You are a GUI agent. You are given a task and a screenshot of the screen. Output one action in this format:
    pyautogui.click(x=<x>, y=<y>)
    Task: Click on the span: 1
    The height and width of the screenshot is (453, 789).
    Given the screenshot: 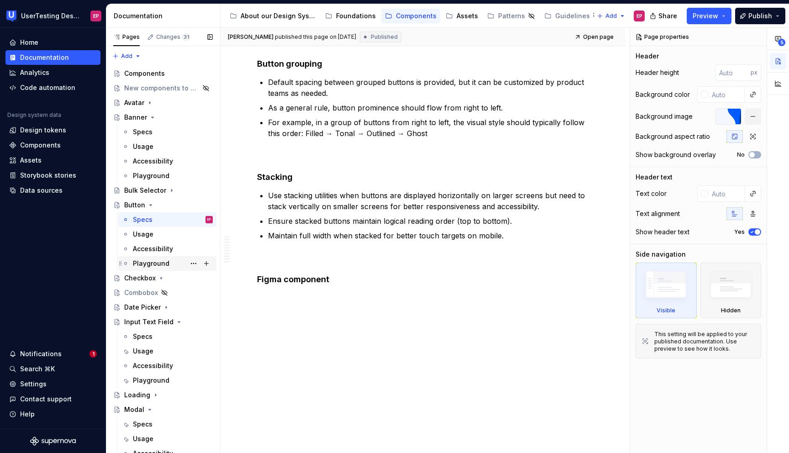 What is the action you would take?
    pyautogui.click(x=93, y=354)
    